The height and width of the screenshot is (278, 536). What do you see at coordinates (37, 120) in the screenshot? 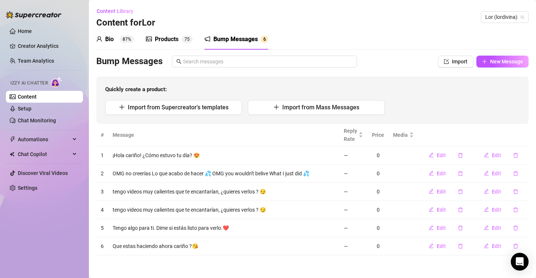
I see `a: Chat Monitoring` at bounding box center [37, 120].